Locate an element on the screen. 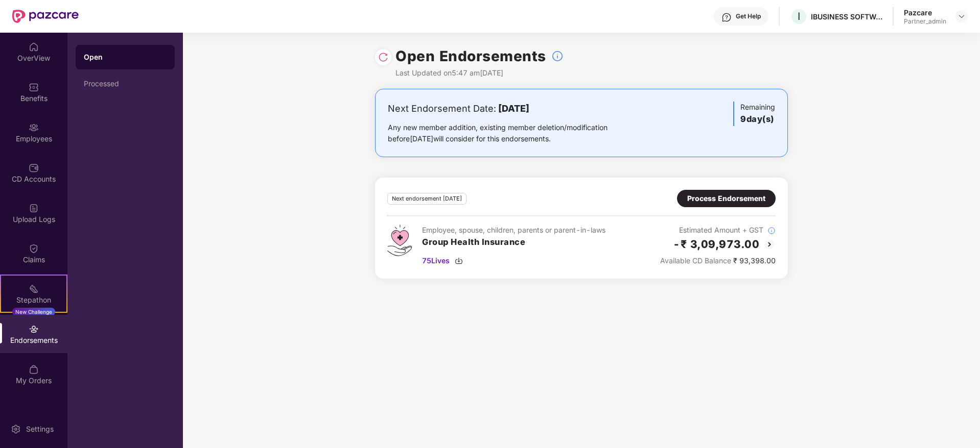 The width and height of the screenshot is (980, 448). img: svg+xml;base64,PHN2ZyB4bWxucz0iaHR0cDovL3d3dy53My5vcmcvMjAwMC9zdmciIHdpZHRoPSI0Ny43MTQiIGhlaWdodD... is located at coordinates (400, 241).